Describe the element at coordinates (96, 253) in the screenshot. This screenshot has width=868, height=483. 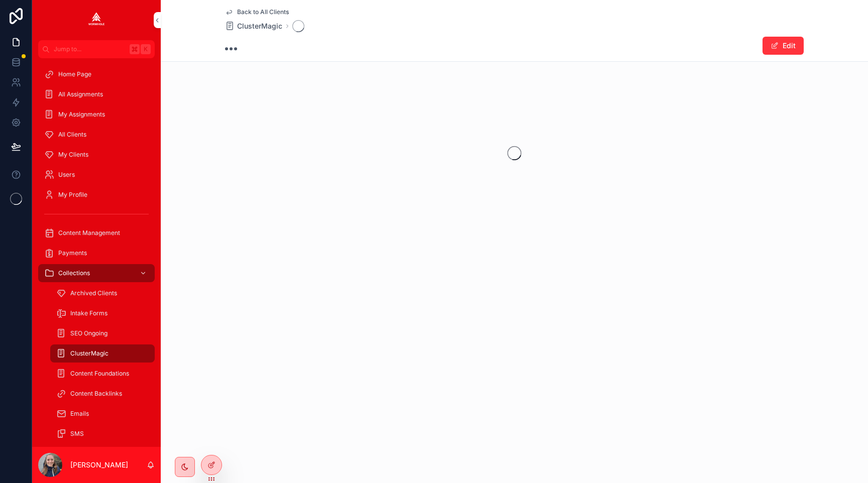
I see `a: Payments` at that location.